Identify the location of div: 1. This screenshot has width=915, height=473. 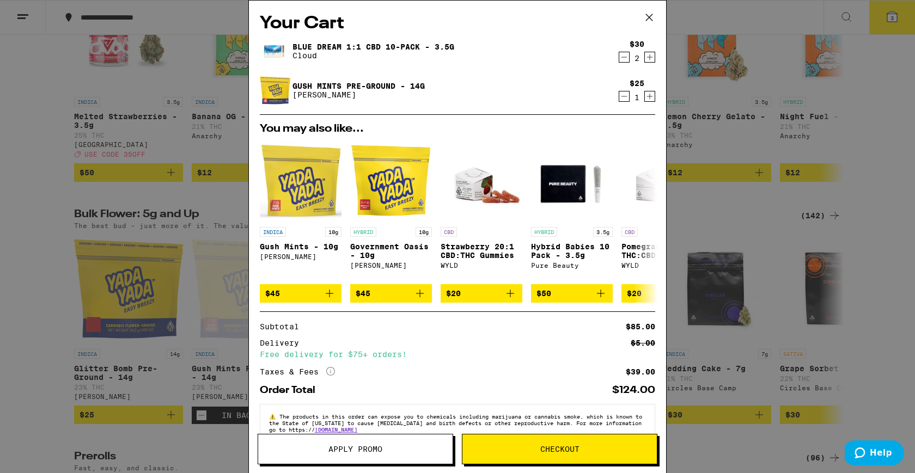
(636, 97).